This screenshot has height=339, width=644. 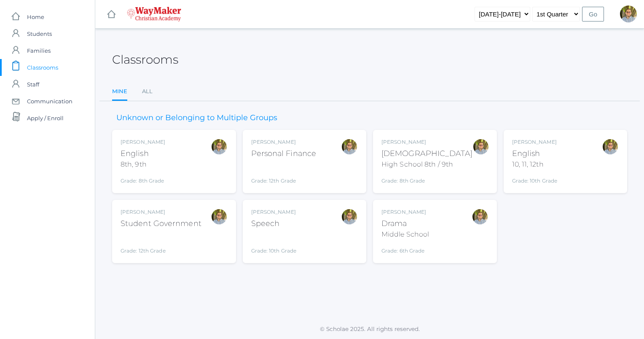 What do you see at coordinates (405, 224) in the screenshot?
I see `div: Drama` at bounding box center [405, 224].